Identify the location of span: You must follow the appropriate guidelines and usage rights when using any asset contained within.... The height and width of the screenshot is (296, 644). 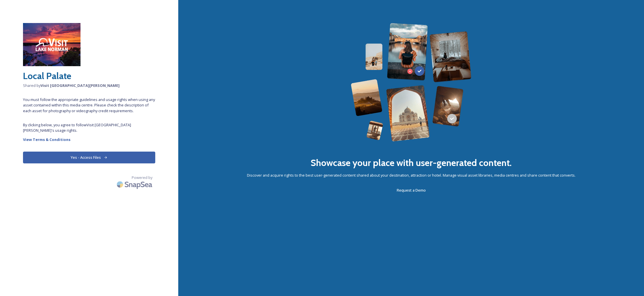
(89, 105).